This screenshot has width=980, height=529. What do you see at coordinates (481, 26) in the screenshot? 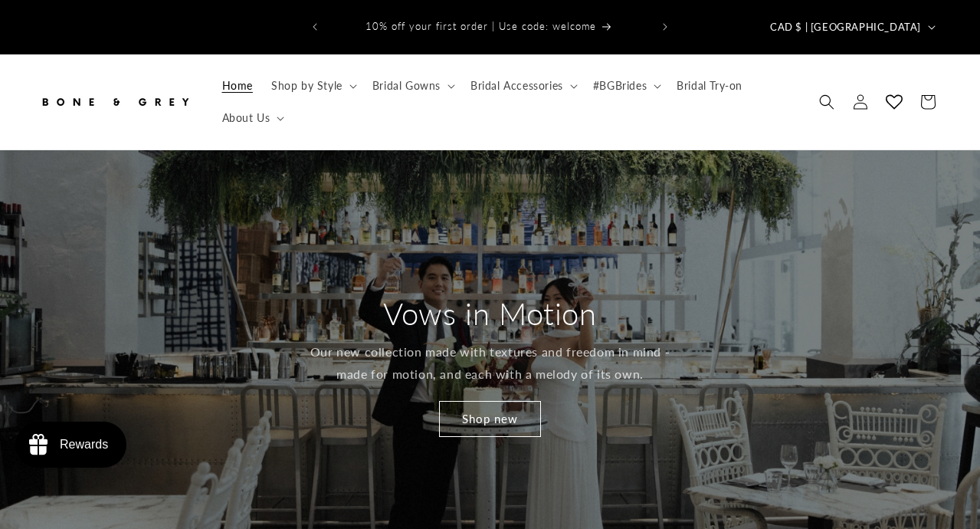
I see `span: 10% off your first order | Use code: welcome` at bounding box center [481, 26].